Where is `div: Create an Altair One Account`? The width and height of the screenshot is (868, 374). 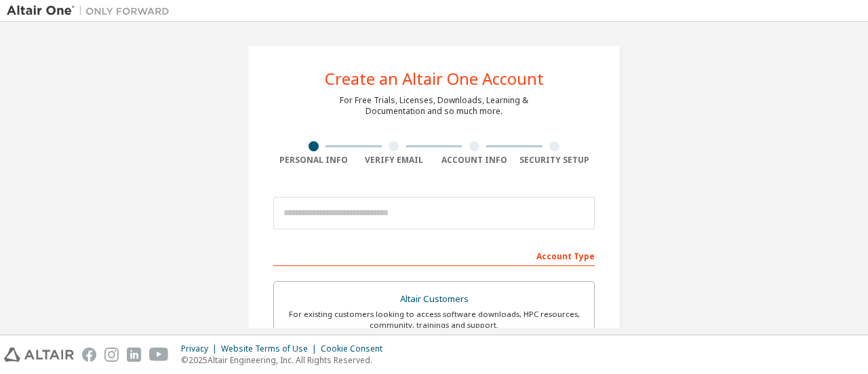
div: Create an Altair One Account is located at coordinates (434, 79).